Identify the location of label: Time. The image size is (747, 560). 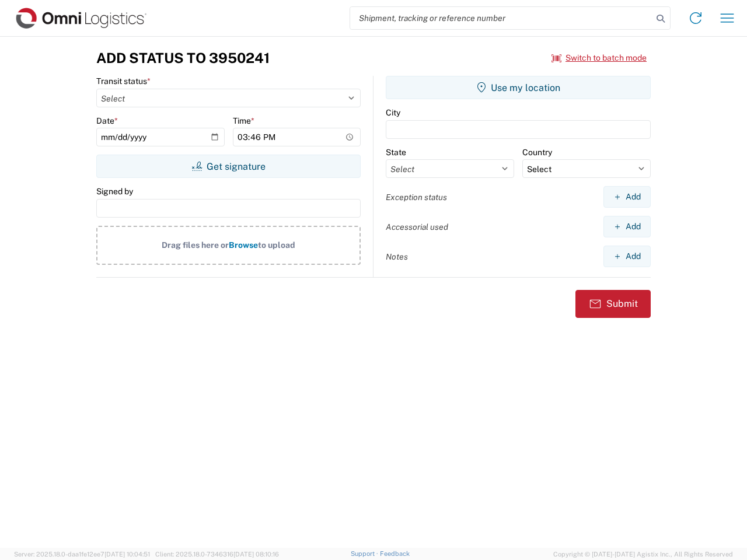
(244, 121).